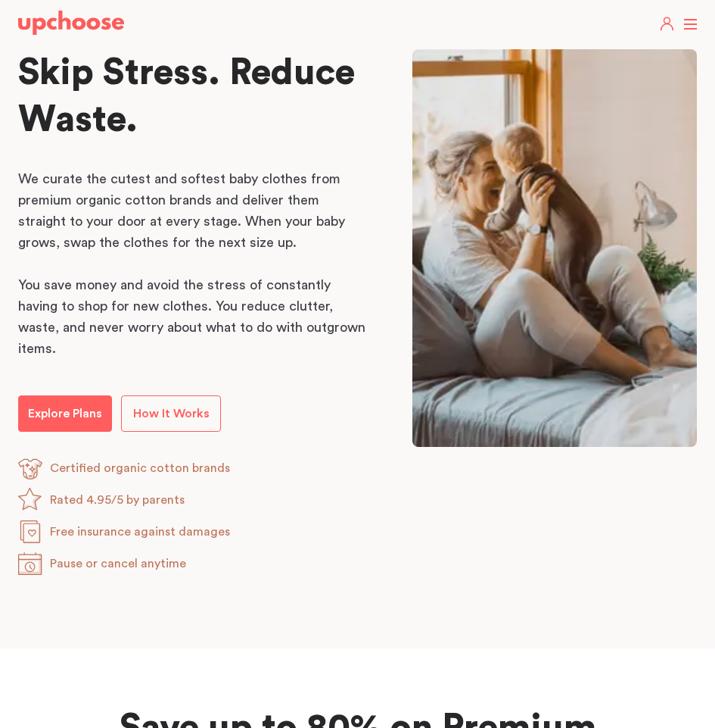  I want to click on p: We curate the cutest and softest baby clothes from premium organic cotton brands and deliver them..., so click(194, 210).